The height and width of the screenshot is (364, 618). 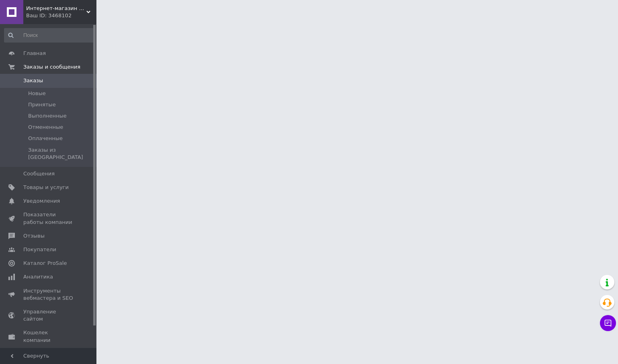 I want to click on span: Каталог ProSale, so click(x=45, y=263).